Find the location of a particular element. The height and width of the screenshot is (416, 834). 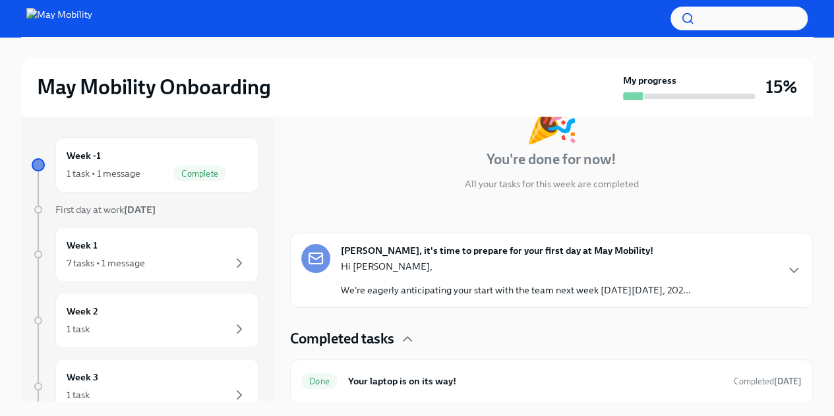

span: First day at work is located at coordinates (106, 210).